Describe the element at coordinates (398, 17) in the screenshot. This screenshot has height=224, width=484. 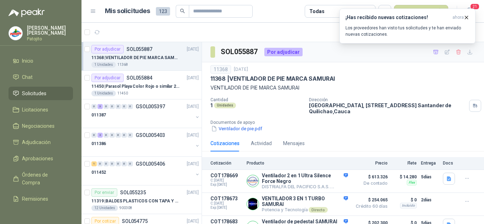
I see `h3: ¡Has recibido nuevas cotizaciones!` at that location.